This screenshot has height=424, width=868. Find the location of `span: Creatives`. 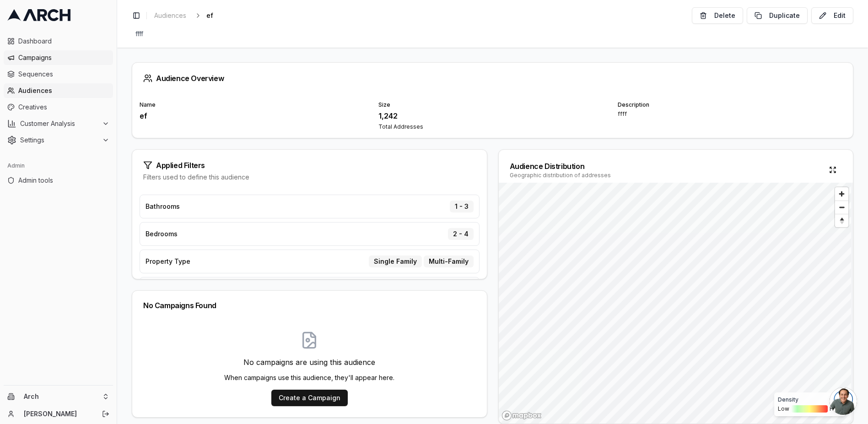

span: Creatives is located at coordinates (63, 107).